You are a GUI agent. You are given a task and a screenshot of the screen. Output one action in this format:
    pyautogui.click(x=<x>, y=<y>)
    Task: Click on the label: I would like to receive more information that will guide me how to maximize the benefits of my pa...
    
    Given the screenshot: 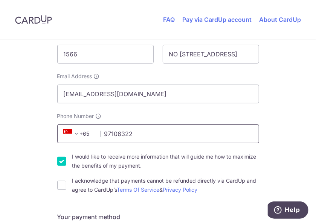 What is the action you would take?
    pyautogui.click(x=166, y=161)
    